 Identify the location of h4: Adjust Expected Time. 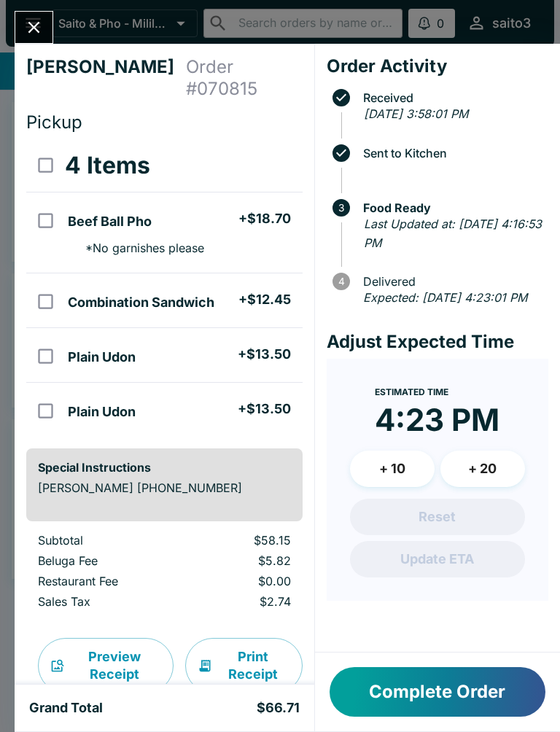
(438, 342).